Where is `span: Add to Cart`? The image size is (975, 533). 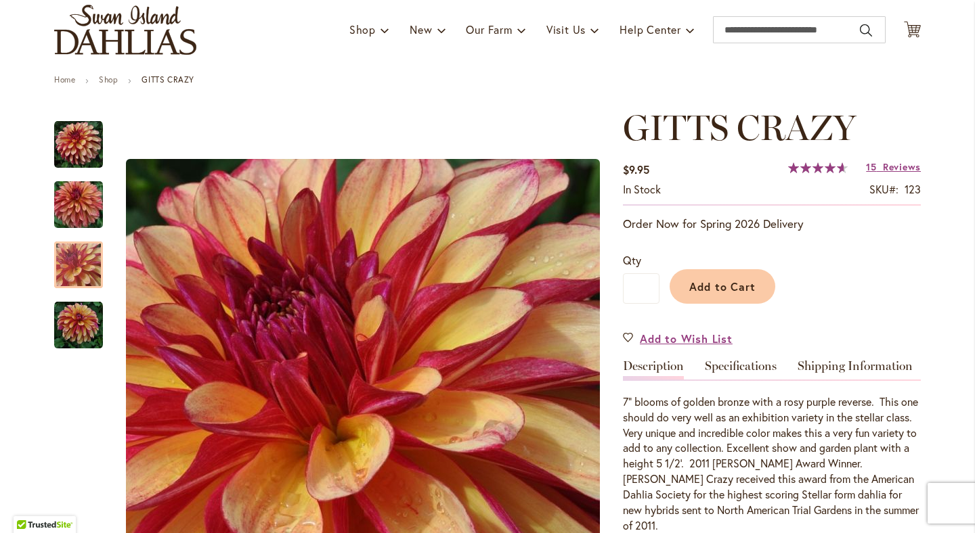 span: Add to Cart is located at coordinates (722, 286).